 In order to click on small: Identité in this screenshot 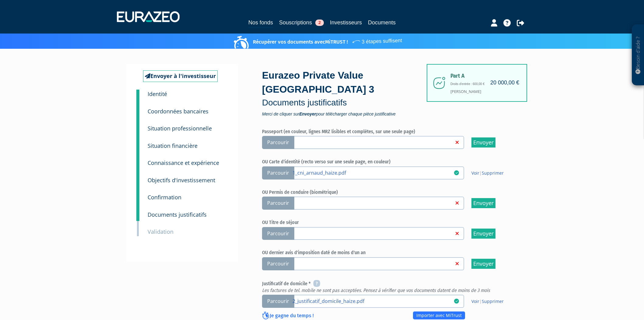, I will do `click(157, 94)`.